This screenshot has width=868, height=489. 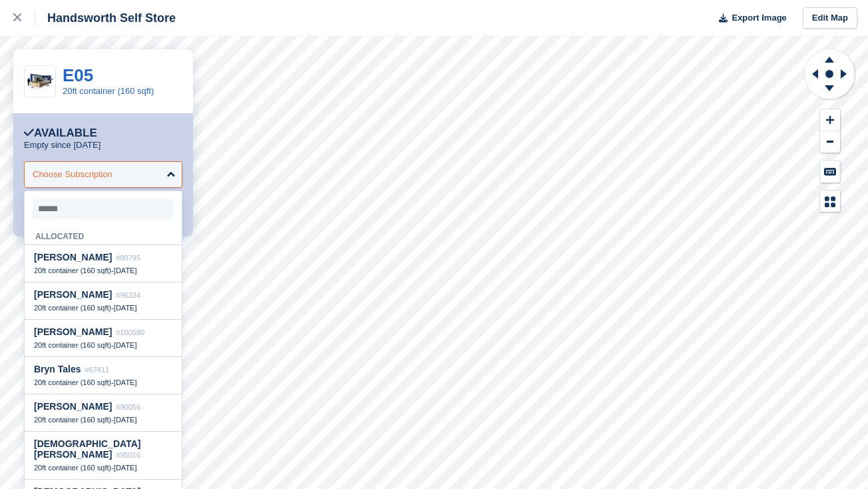 What do you see at coordinates (97, 370) in the screenshot?
I see `span: #67411` at bounding box center [97, 370].